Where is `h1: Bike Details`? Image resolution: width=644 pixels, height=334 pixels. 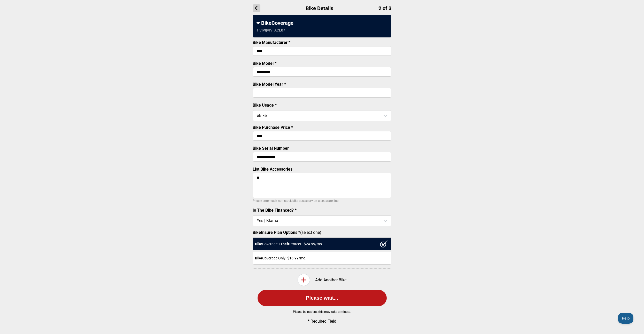
h1: Bike Details is located at coordinates (322, 8).